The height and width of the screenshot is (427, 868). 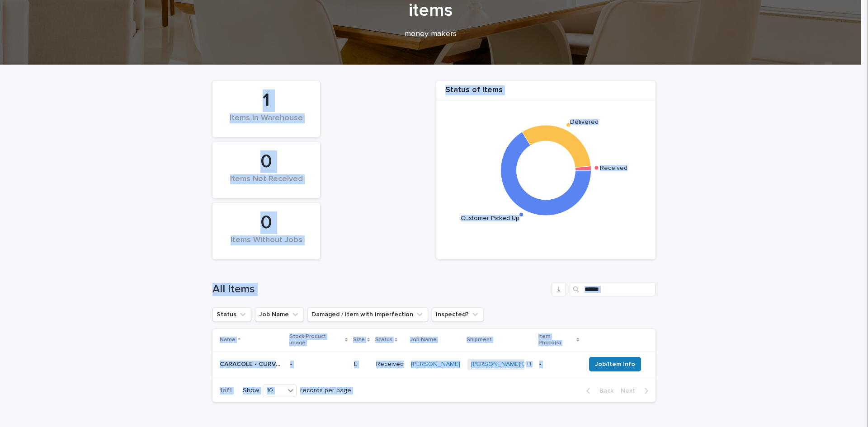 I want to click on p: Name, so click(x=227, y=340).